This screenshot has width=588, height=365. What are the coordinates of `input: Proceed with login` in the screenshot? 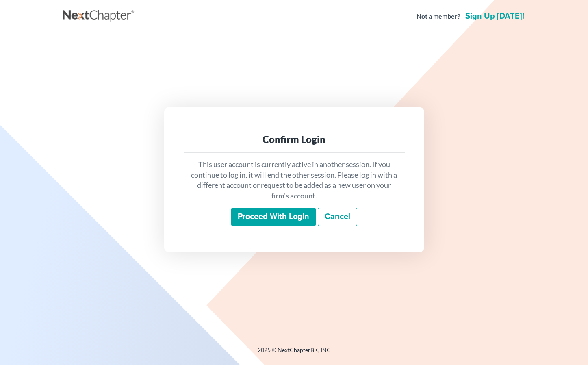 It's located at (273, 217).